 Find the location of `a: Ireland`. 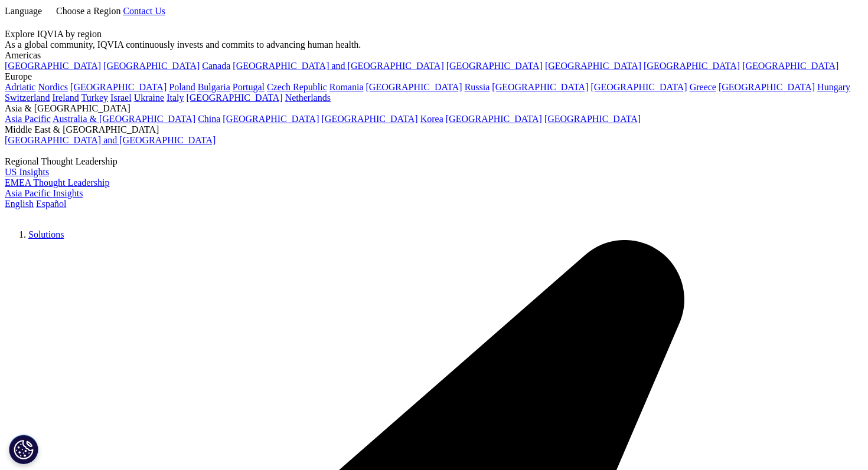

a: Ireland is located at coordinates (65, 97).